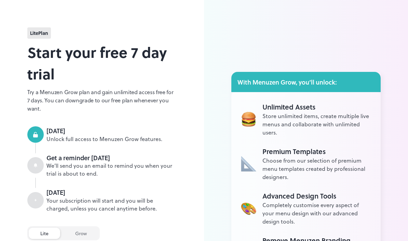 The height and width of the screenshot is (241, 408). I want to click on div: We’ll send you an email to remind you when your trial is about to end., so click(112, 170).